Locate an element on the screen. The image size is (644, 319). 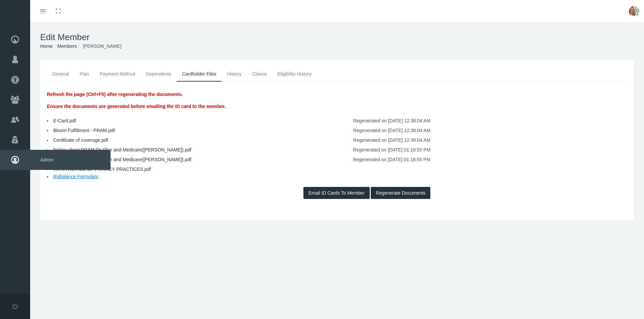
a: Certificate of coverage.pdf is located at coordinates (80, 140).